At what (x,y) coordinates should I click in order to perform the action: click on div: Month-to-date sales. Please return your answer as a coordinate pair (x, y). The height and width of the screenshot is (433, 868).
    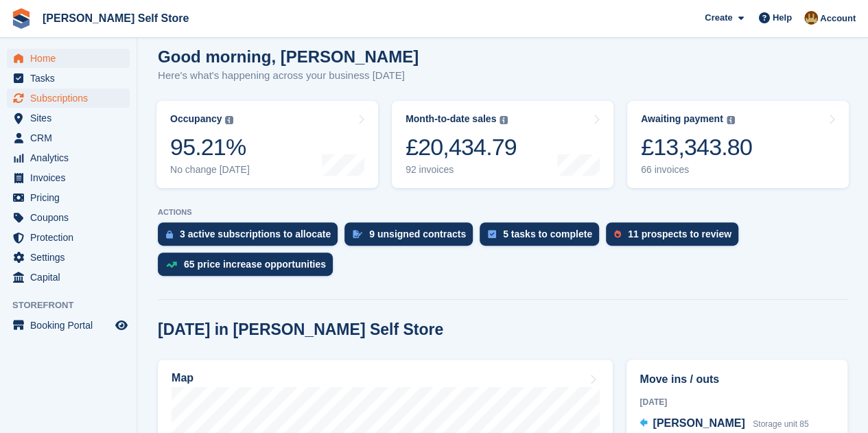
    Looking at the image, I should click on (451, 118).